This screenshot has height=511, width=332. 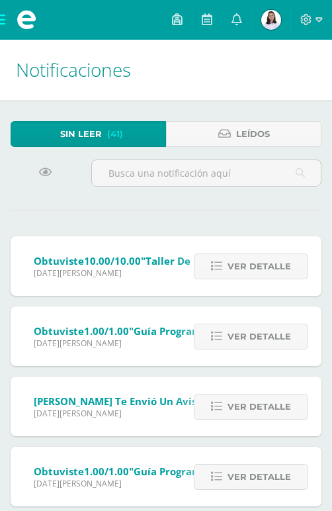 What do you see at coordinates (112, 261) in the screenshot?
I see `span: 10.00/10.00` at bounding box center [112, 261].